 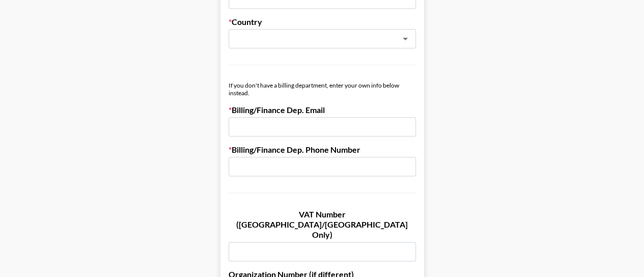 What do you see at coordinates (323, 89) in the screenshot?
I see `div: If you don't have a billing department, enter your own info below instead.` at bounding box center [323, 89].